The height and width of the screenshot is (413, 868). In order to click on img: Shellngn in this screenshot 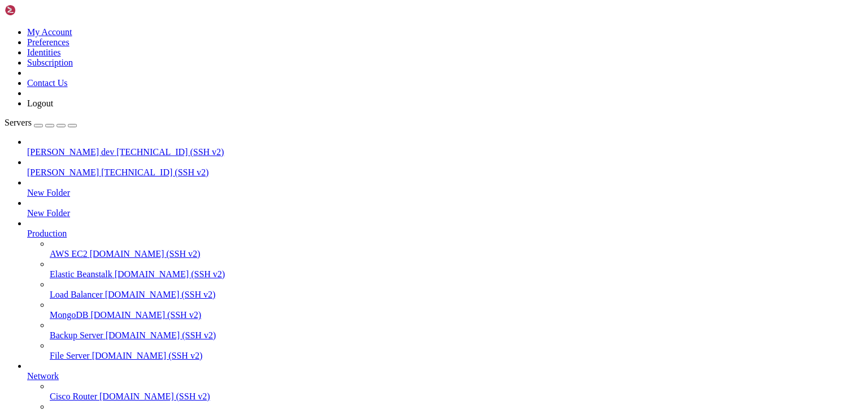, I will do `click(37, 10)`.